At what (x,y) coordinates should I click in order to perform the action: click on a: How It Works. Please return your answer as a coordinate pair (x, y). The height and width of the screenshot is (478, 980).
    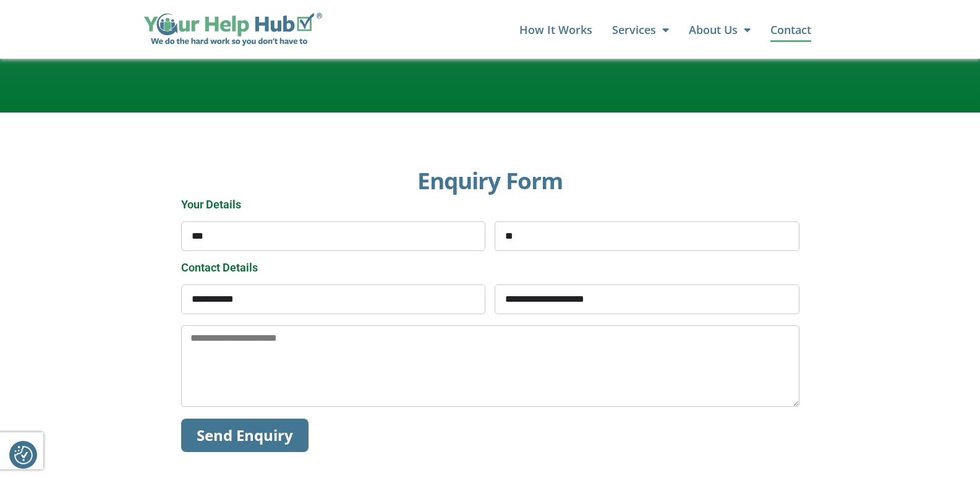
    Looking at the image, I should click on (556, 30).